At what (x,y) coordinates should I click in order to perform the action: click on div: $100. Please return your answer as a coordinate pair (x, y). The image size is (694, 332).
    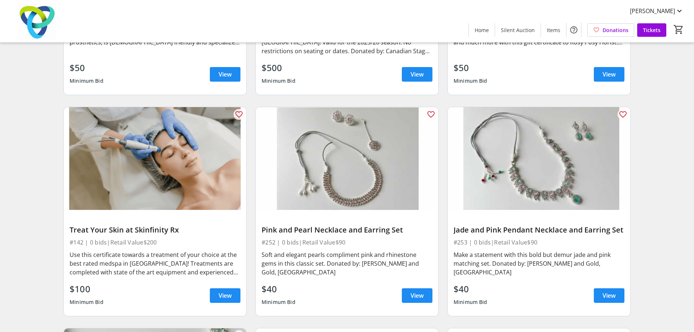
    Looking at the image, I should click on (86, 289).